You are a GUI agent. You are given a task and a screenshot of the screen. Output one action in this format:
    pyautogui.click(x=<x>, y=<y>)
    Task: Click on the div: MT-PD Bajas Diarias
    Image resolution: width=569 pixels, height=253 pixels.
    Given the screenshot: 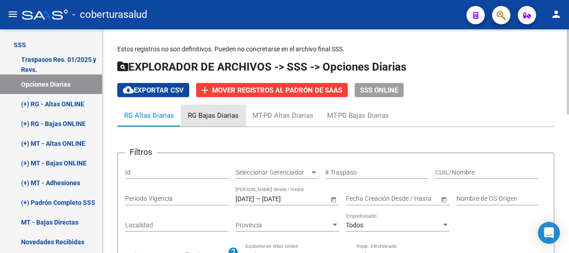 What is the action you would take?
    pyautogui.click(x=358, y=115)
    